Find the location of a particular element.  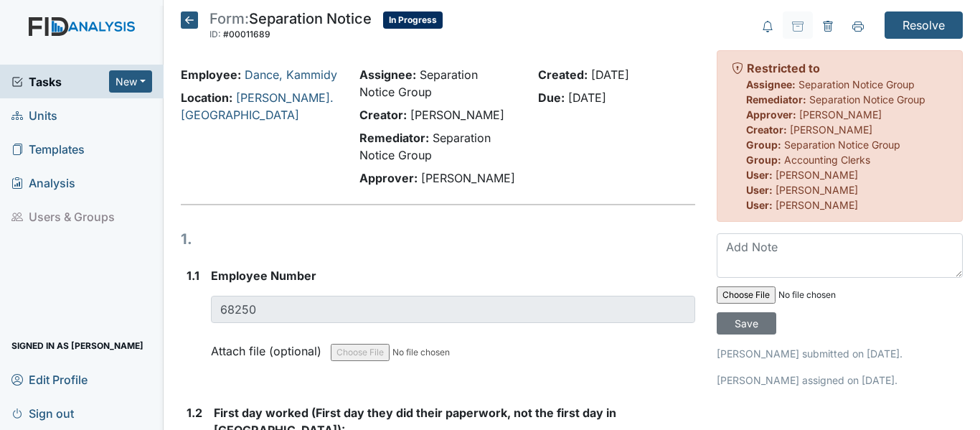

span: Units is located at coordinates (35, 114).